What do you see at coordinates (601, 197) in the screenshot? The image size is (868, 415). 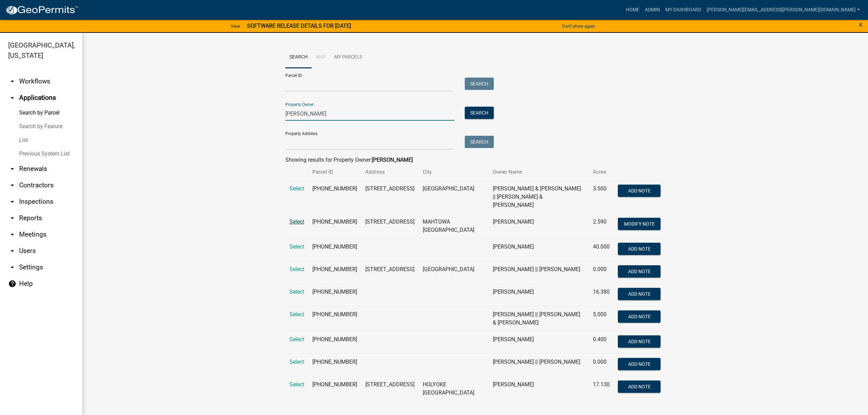 I see `td: 3.500` at bounding box center [601, 197].